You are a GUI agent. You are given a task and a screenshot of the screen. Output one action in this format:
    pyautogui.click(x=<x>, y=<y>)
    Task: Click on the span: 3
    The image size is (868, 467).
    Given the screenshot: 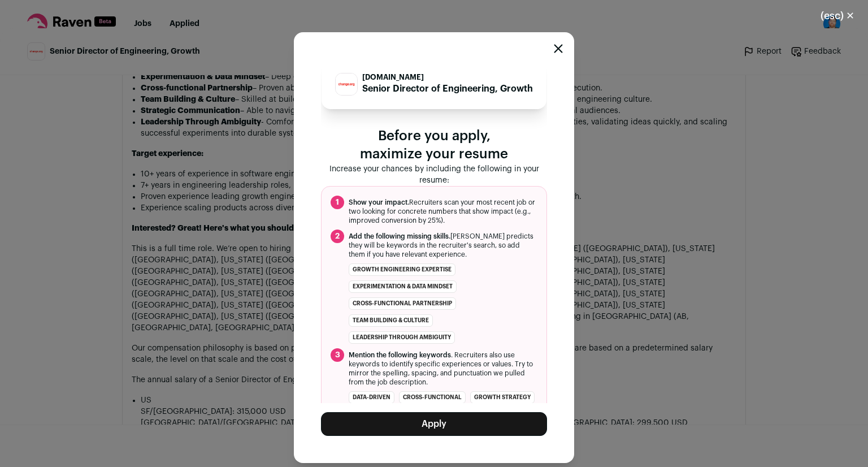 What is the action you would take?
    pyautogui.click(x=337, y=355)
    